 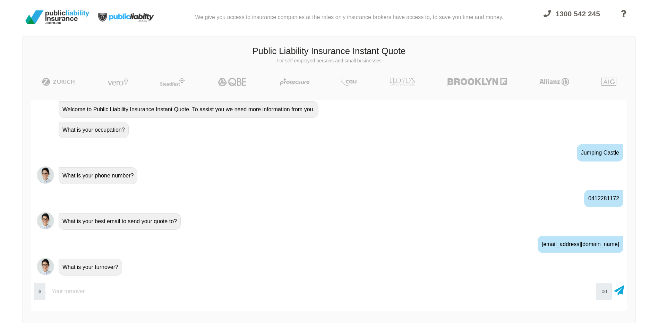 I want to click on h3: Public Liability Insurance Instant Quote, so click(x=329, y=51).